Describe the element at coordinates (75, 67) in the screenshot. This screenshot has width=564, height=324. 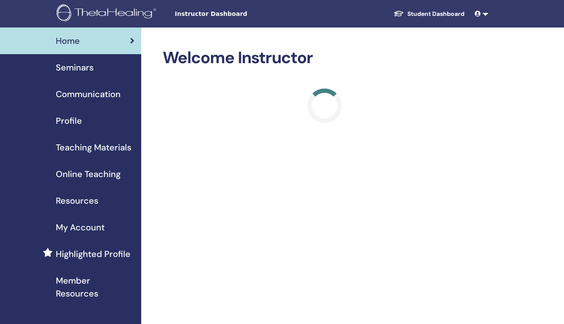
I see `span: Seminars` at that location.